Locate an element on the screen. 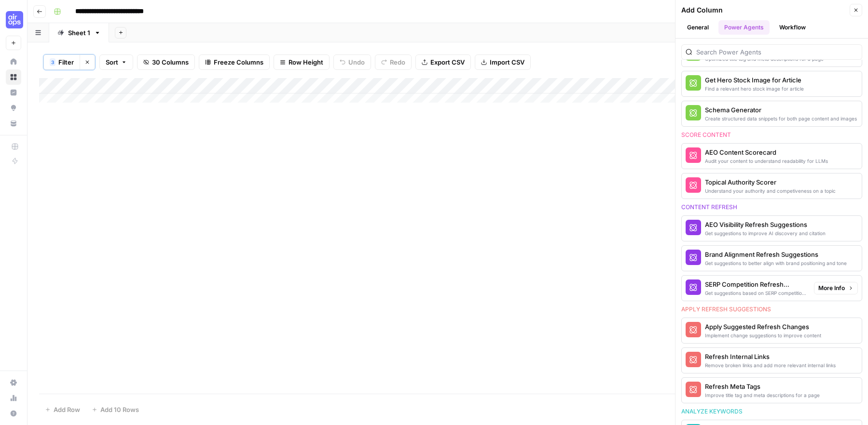 This screenshot has width=868, height=425. span: Filter is located at coordinates (66, 62).